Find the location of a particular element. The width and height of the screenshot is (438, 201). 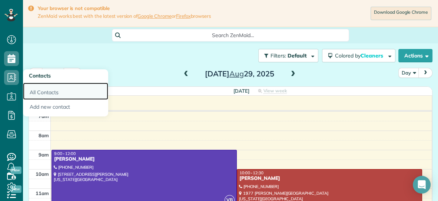

span: 10:00 - 12:30 is located at coordinates (252, 173).